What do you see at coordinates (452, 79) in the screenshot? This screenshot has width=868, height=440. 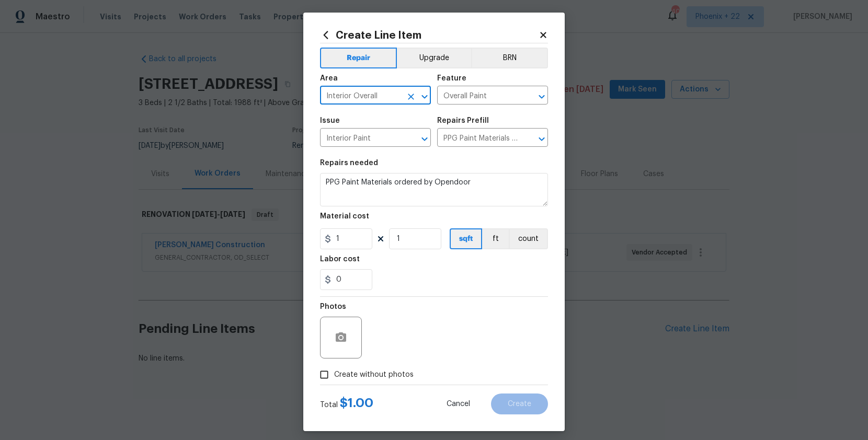 I see `h5: Feature` at bounding box center [452, 79].